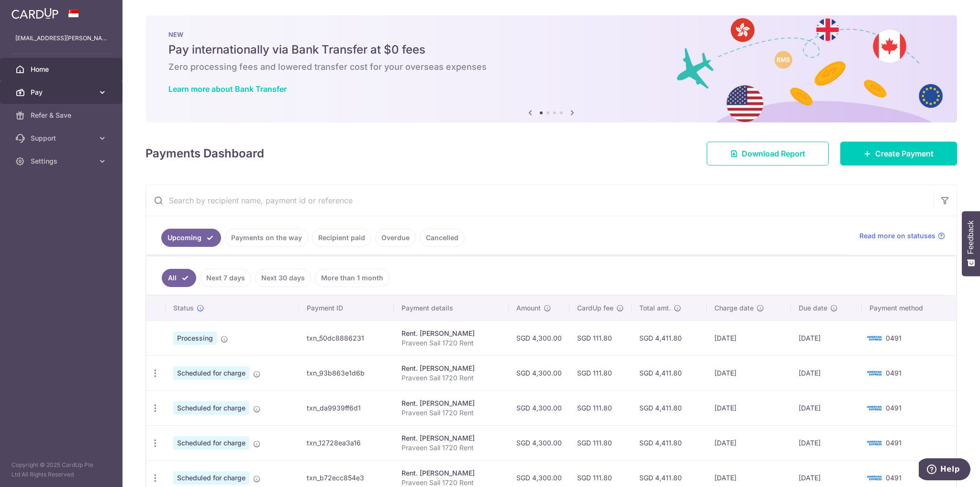 Image resolution: width=980 pixels, height=487 pixels. Describe the element at coordinates (346, 373) in the screenshot. I see `td: txn_93b863e1d6b` at that location.